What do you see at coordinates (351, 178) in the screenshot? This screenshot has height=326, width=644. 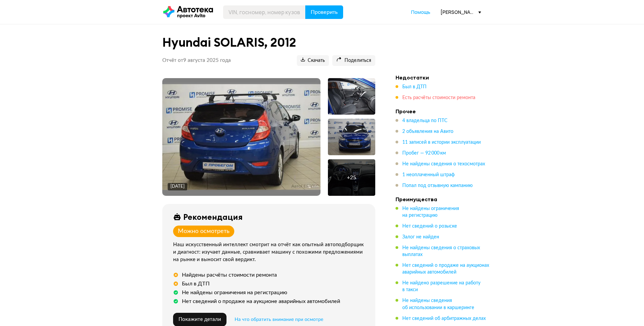 I see `div: + 25` at bounding box center [351, 178].